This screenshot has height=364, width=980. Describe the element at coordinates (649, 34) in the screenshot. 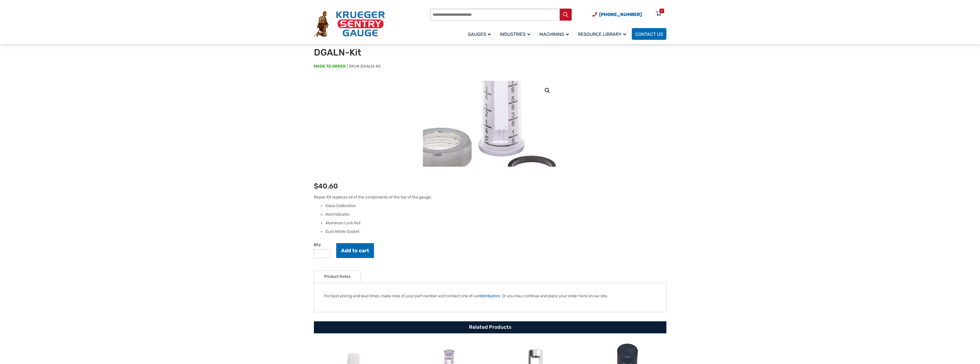

I see `a: Contact Us` at that location.